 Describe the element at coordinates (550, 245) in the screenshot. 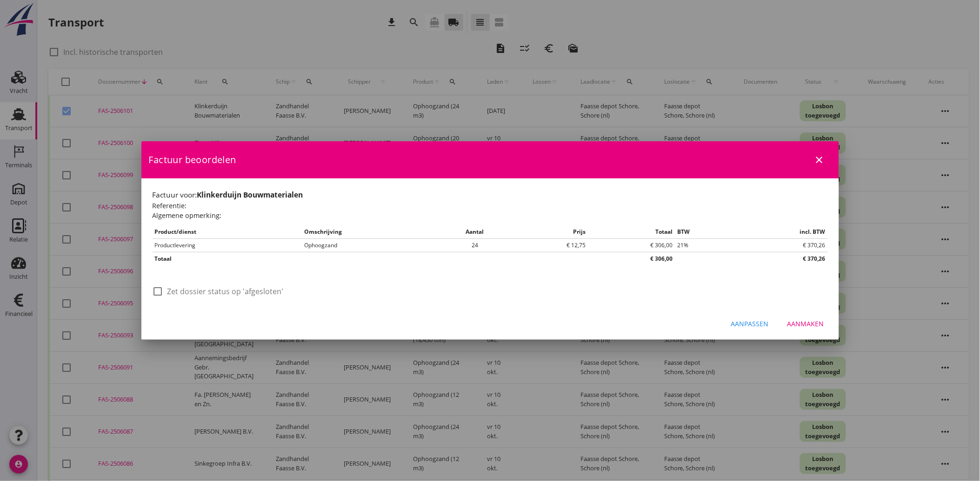

I see `td: € 12,75` at that location.